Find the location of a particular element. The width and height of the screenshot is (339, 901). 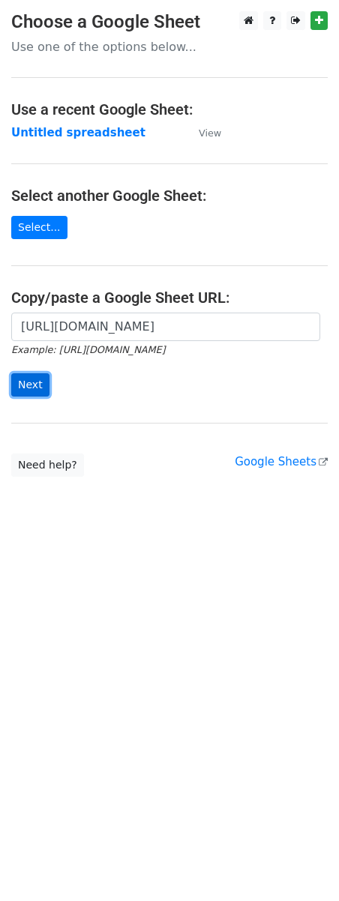

a: Google Sheets is located at coordinates (281, 462).